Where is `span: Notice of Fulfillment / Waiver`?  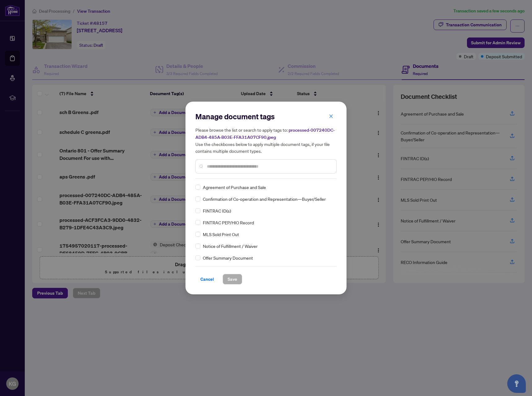
span: Notice of Fulfillment / Waiver is located at coordinates (230, 246).